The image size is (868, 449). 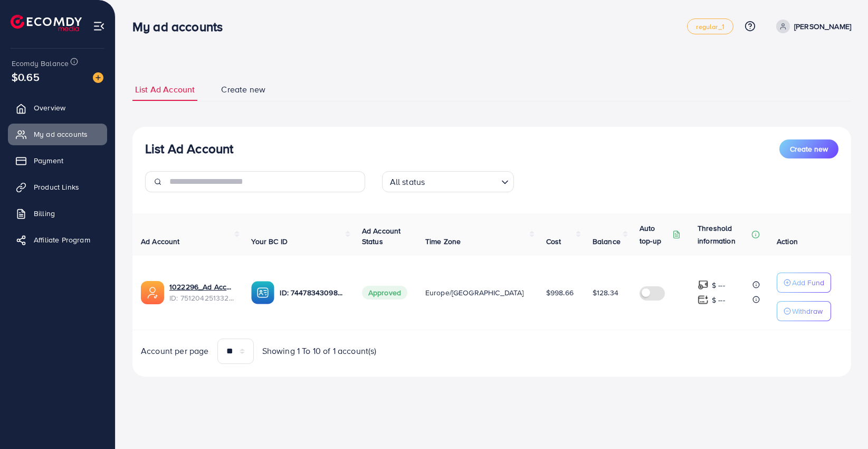 I want to click on h3: List Ad Account, so click(x=189, y=148).